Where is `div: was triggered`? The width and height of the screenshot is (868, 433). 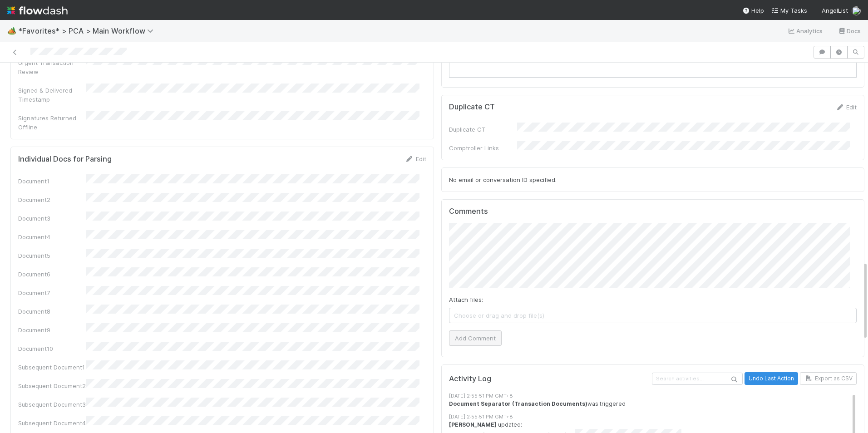 div: was triggered is located at coordinates (657, 404).